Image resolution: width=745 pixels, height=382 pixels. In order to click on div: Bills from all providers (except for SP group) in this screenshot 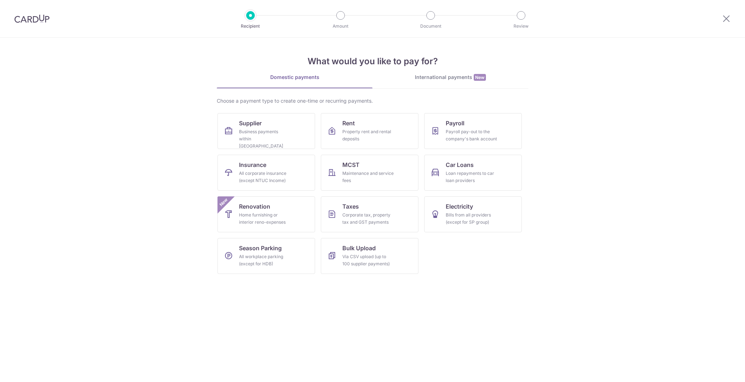, I will do `click(472, 219)`.